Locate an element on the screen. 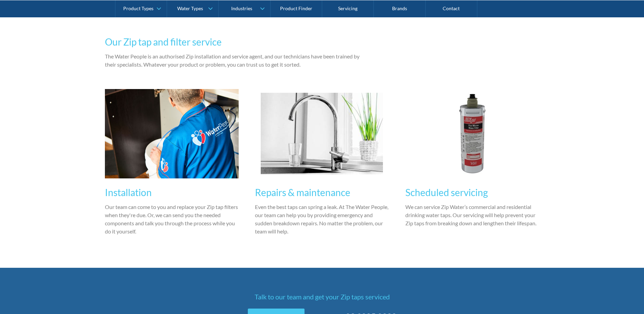 Image resolution: width=644 pixels, height=314 pixels. p: The Water People is an authorised Zip installation and service agent, and our technicians have be... is located at coordinates (235, 60).